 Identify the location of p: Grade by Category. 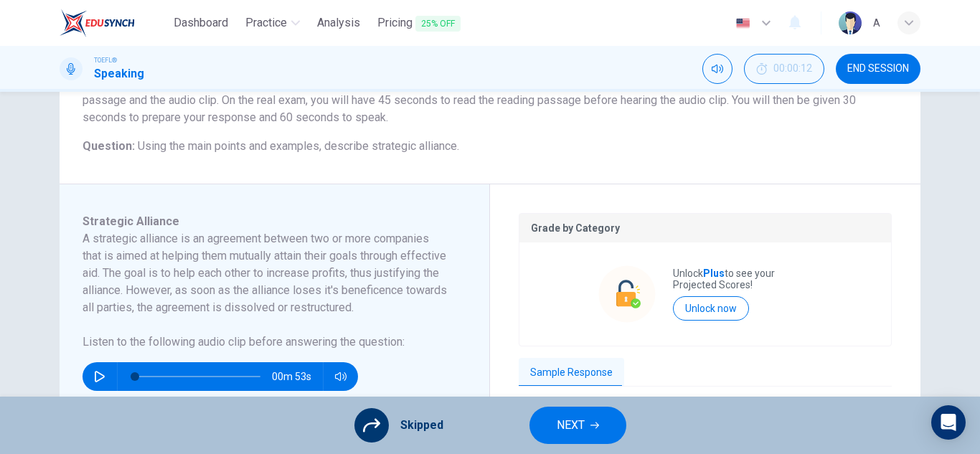
(706, 228).